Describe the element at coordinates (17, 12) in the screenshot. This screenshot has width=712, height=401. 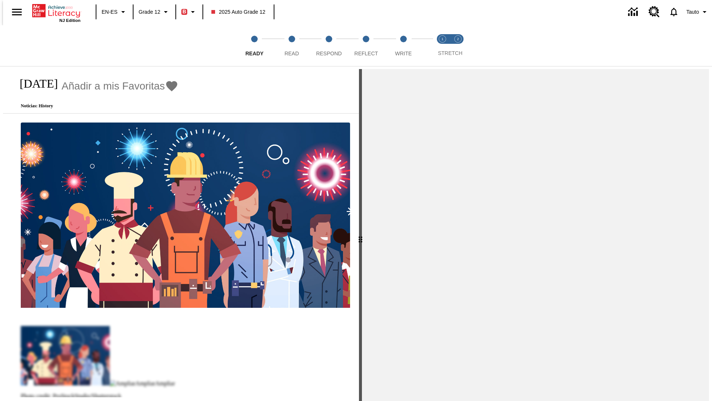
I see `button: Abrir el menú lateral` at that location.